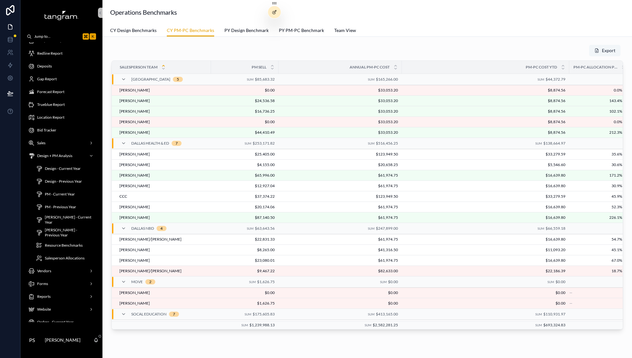  What do you see at coordinates (340, 165) in the screenshot?
I see `a: $20,658.25` at bounding box center [340, 165].